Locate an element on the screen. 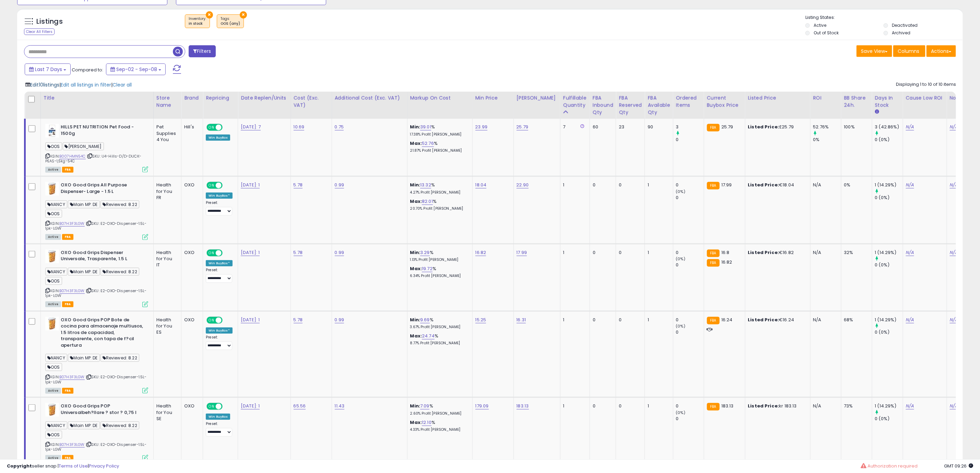 The height and width of the screenshot is (473, 980). div: 73% is located at coordinates (855, 406).